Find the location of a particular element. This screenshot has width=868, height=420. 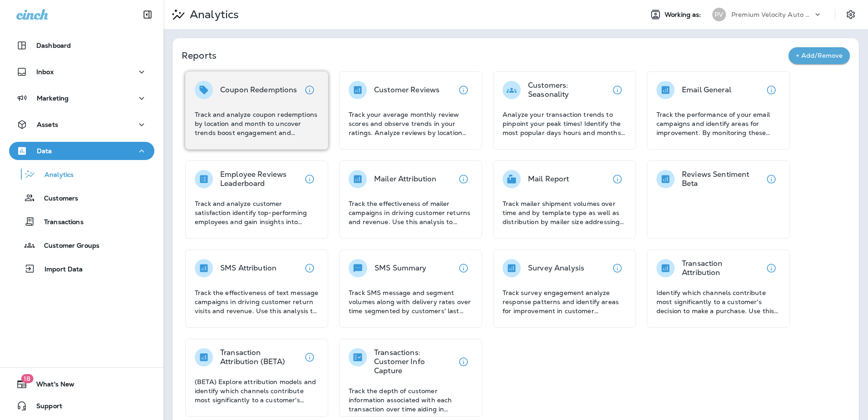

p: Track and analyze coupon redemptions by location and month to uncover trends boost engagement and... is located at coordinates (256, 124).